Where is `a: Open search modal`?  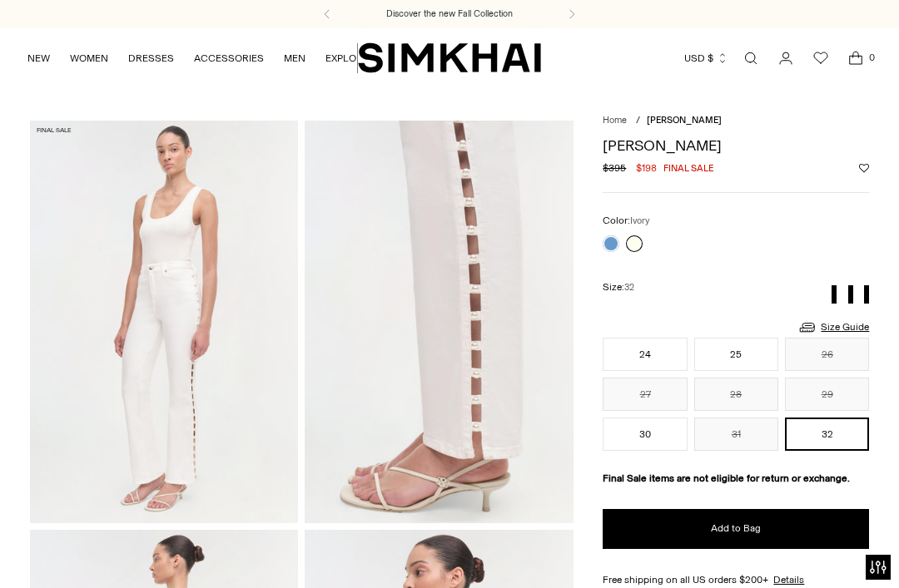 a: Open search modal is located at coordinates (751, 58).